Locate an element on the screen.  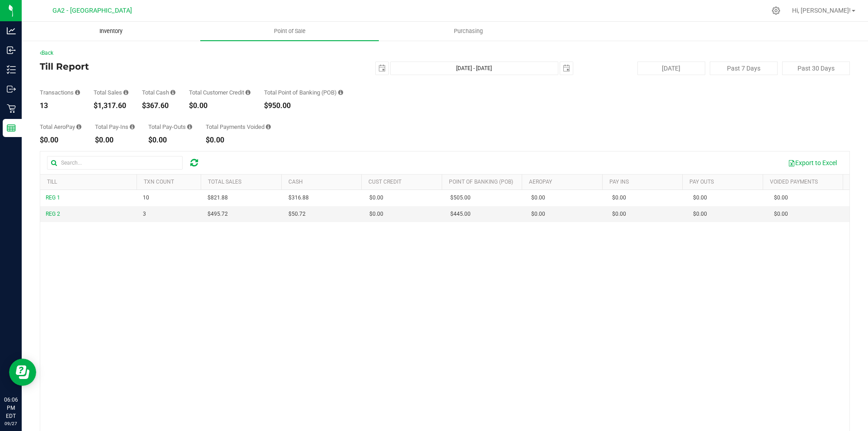
span: REG 1 is located at coordinates (53, 197).